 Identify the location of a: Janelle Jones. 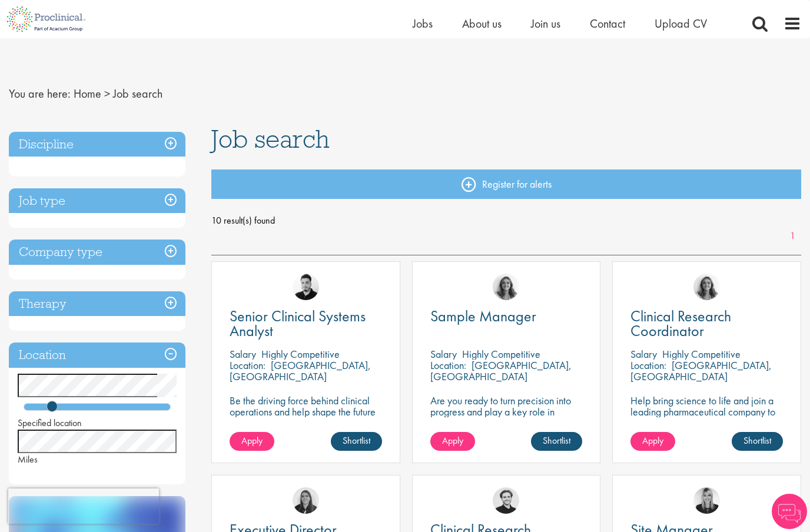
(706, 500).